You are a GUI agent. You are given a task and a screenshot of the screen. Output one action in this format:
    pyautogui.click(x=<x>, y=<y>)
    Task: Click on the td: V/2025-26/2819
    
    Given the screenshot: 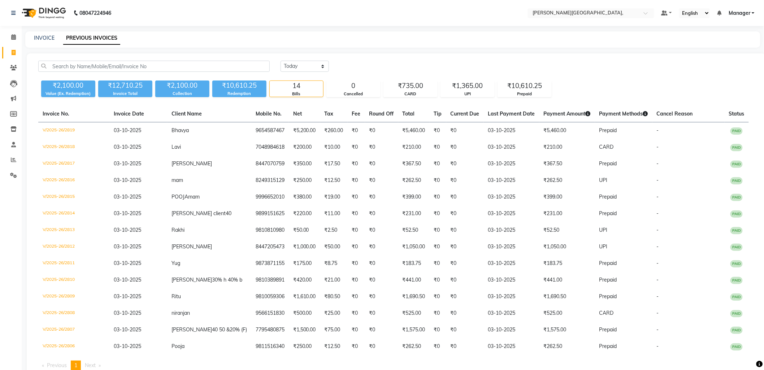 What is the action you would take?
    pyautogui.click(x=74, y=131)
    